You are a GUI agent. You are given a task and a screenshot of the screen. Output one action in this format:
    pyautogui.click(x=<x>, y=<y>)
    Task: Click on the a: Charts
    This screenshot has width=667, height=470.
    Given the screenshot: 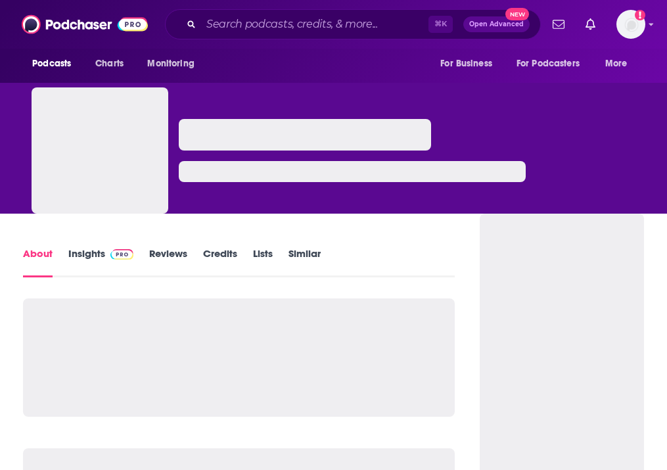 What is the action you would take?
    pyautogui.click(x=109, y=64)
    